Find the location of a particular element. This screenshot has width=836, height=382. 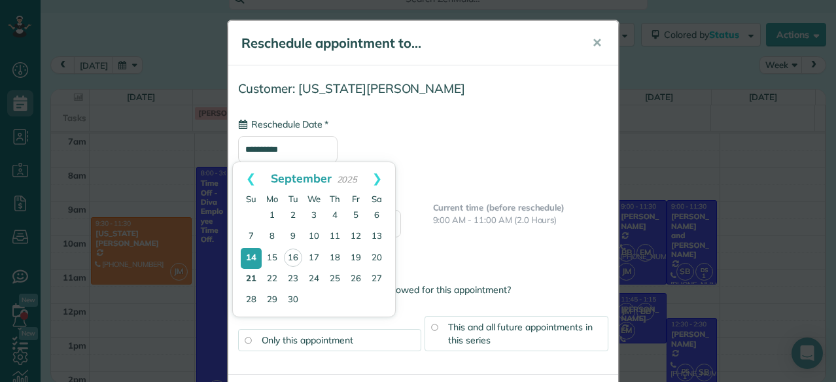

label: Apply changes to is located at coordinates (423, 304).